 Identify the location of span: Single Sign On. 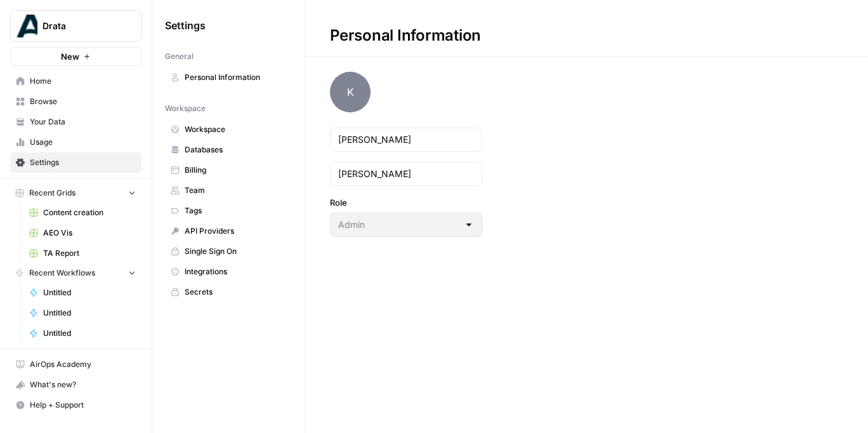
(235, 252).